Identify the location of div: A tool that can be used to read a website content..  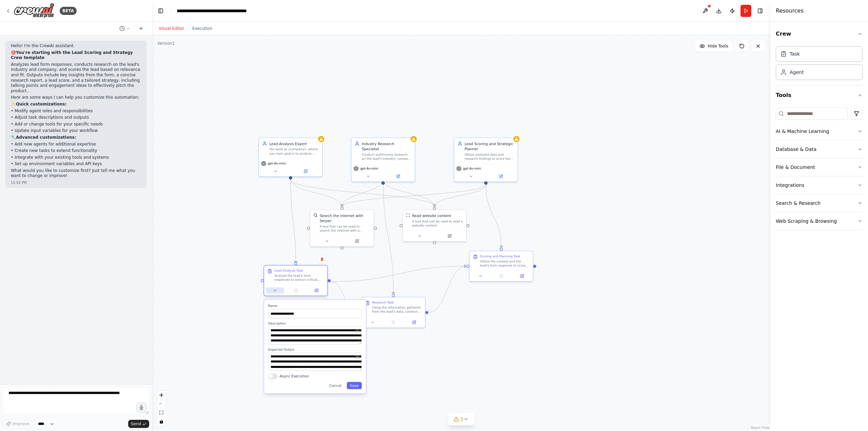
(438, 224).